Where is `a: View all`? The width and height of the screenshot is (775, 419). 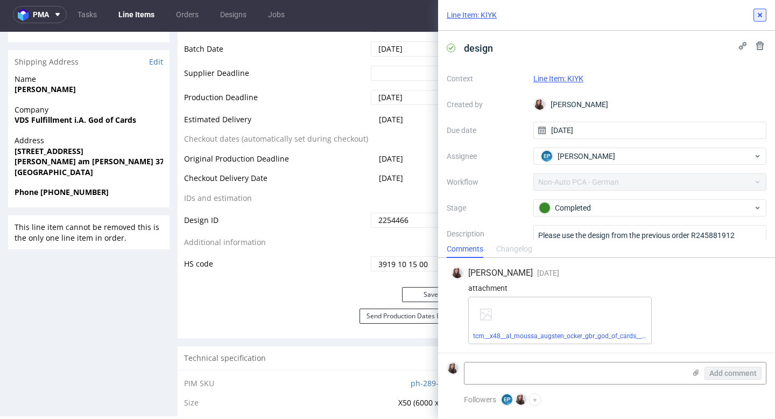 a: View all is located at coordinates (749, 219).